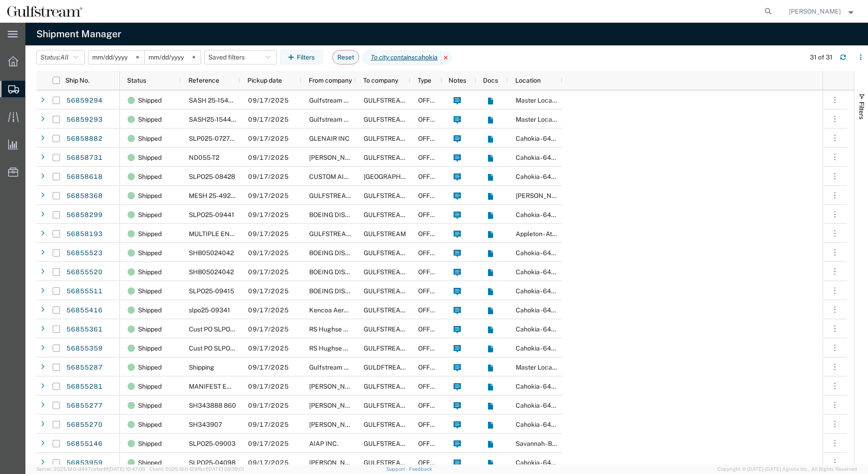 This screenshot has width=868, height=474. I want to click on a: 56855270, so click(85, 425).